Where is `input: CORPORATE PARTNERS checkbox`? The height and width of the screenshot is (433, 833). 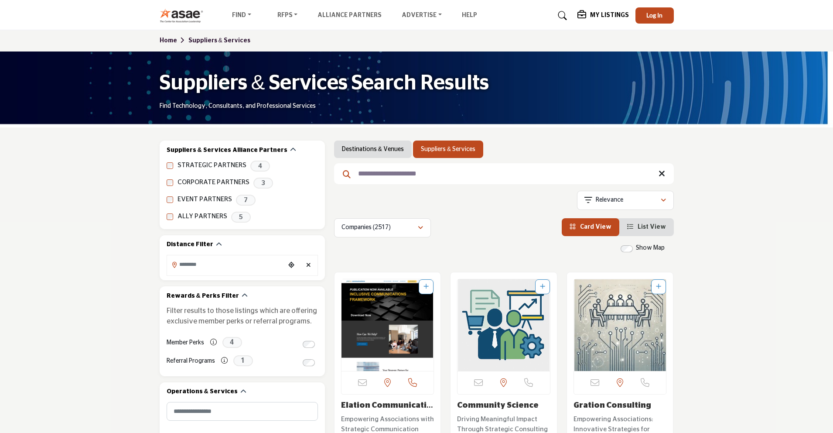
input: CORPORATE PARTNERS checkbox is located at coordinates (170, 182).